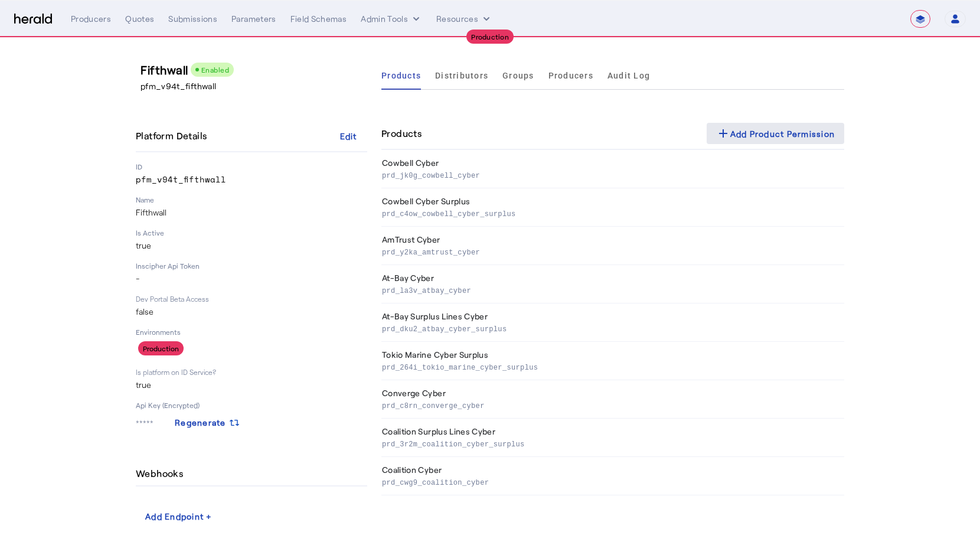 Image resolution: width=980 pixels, height=542 pixels. What do you see at coordinates (179, 516) in the screenshot?
I see `button: Add Endpoint +` at bounding box center [179, 516].